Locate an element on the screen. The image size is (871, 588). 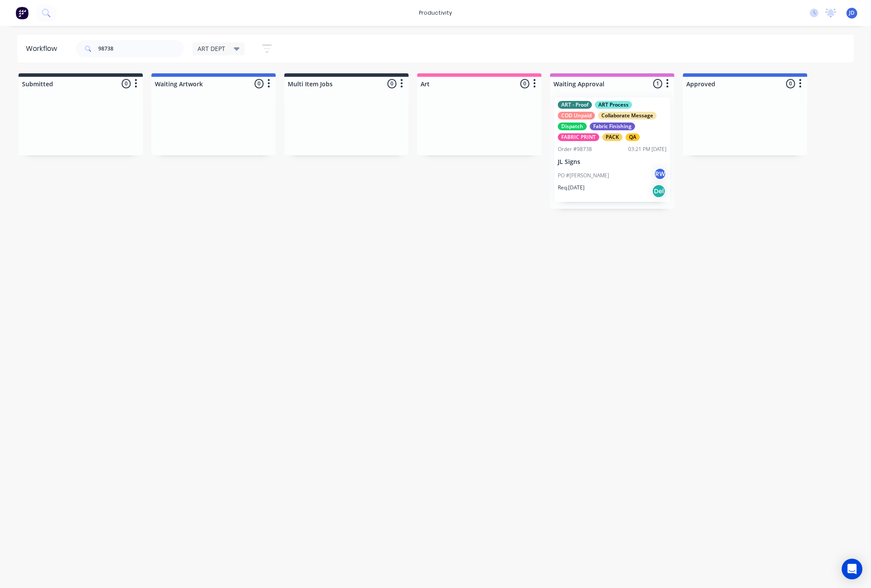
div: Open Intercom Messenger is located at coordinates (852, 569).